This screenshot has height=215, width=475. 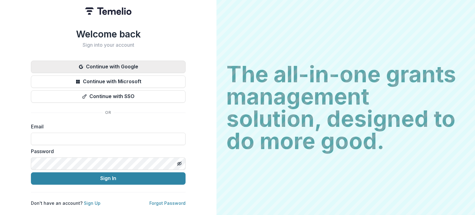 What do you see at coordinates (167, 203) in the screenshot?
I see `a: Forgot Password` at bounding box center [167, 203].